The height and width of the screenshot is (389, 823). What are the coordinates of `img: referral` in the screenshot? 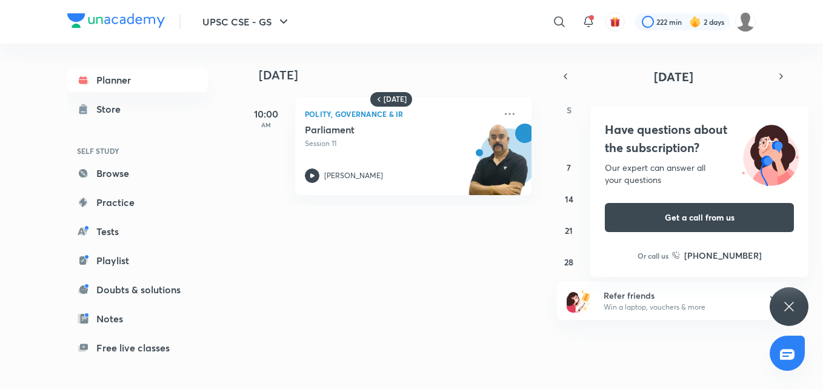 It's located at (579, 301).